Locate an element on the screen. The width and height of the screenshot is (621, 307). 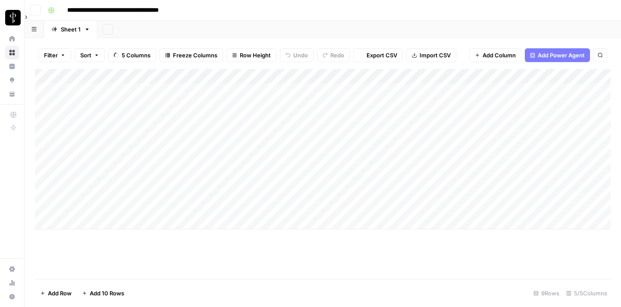
button: Add Power Agent is located at coordinates (557, 55).